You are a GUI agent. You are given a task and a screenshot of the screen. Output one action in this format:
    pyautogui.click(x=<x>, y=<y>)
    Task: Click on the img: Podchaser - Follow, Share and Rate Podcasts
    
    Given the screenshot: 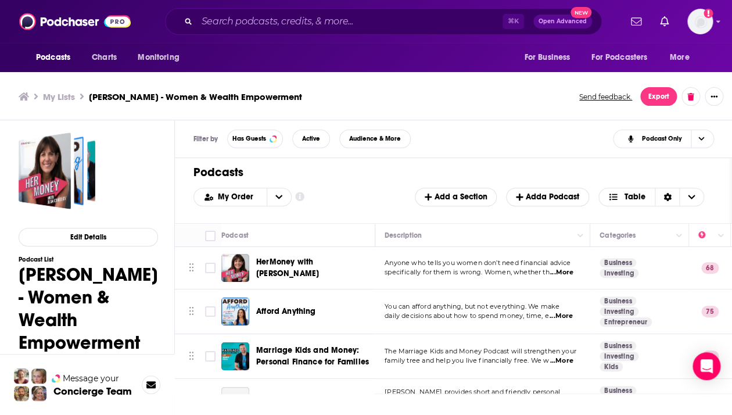 What is the action you would take?
    pyautogui.click(x=75, y=22)
    